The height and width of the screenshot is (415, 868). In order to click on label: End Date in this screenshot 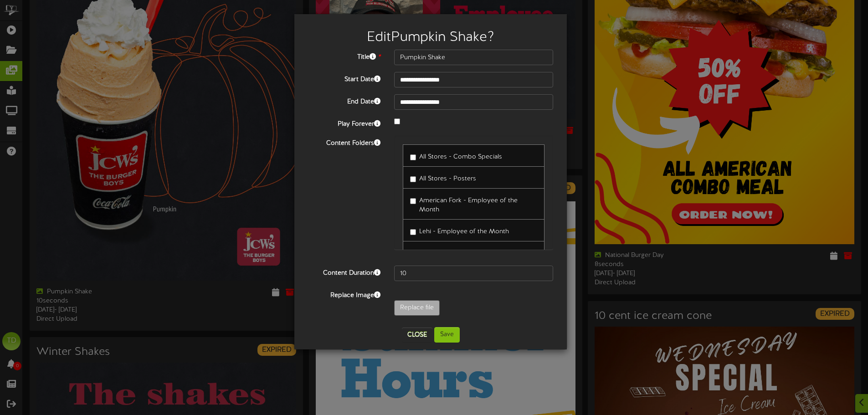, I will do `click(344, 100)`.